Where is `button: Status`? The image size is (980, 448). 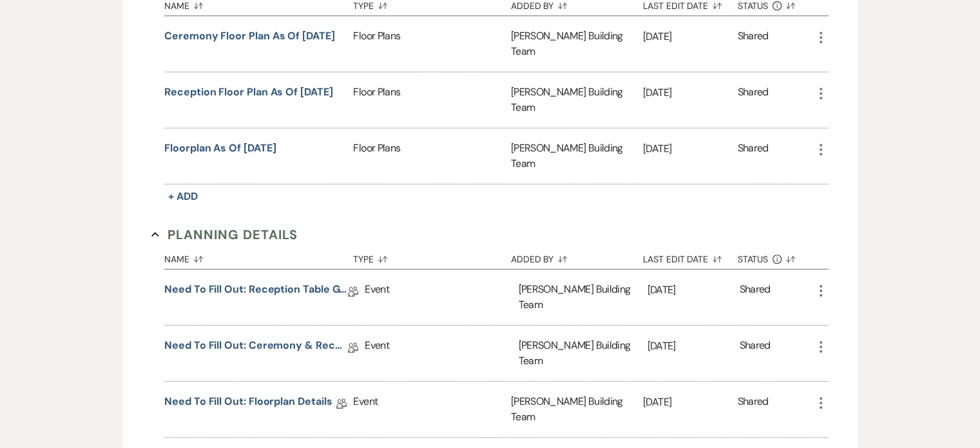 button: Status is located at coordinates (775, 256).